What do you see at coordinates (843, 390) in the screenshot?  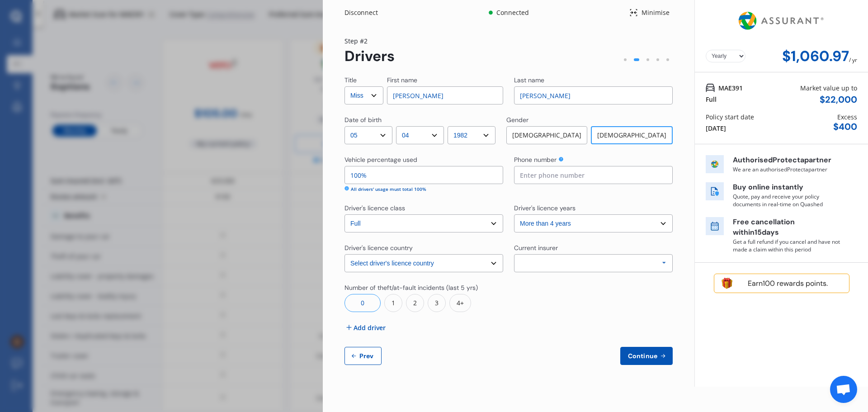 I see `a: Open chat` at bounding box center [843, 390].